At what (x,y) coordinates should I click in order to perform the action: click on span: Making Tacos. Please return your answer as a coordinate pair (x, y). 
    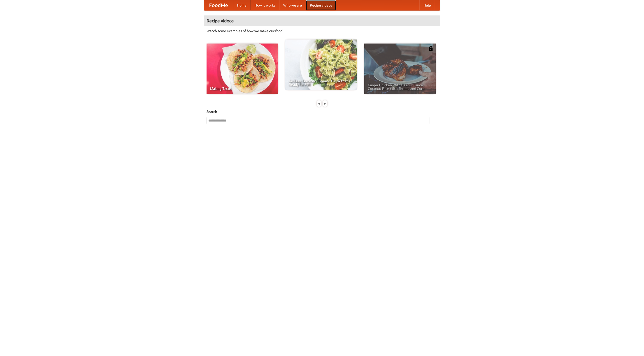
    Looking at the image, I should click on (242, 89).